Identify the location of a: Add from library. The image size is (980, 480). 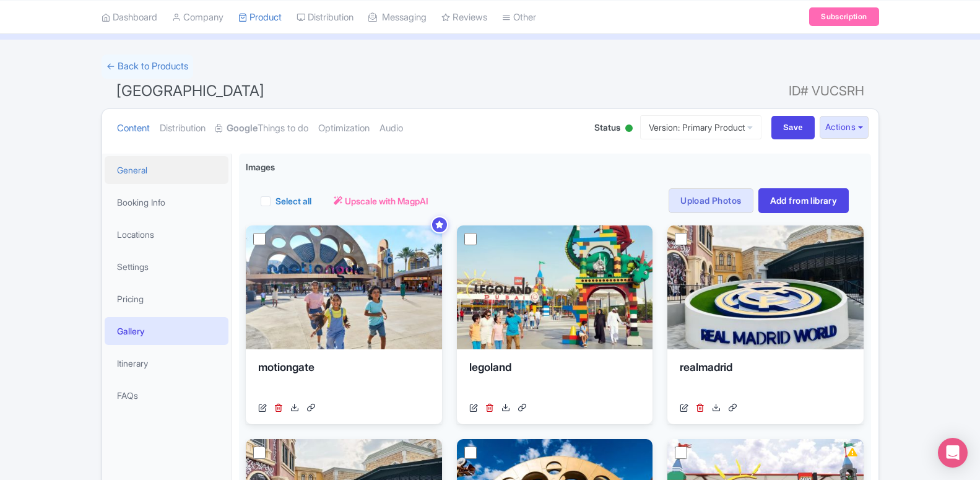
(804, 201).